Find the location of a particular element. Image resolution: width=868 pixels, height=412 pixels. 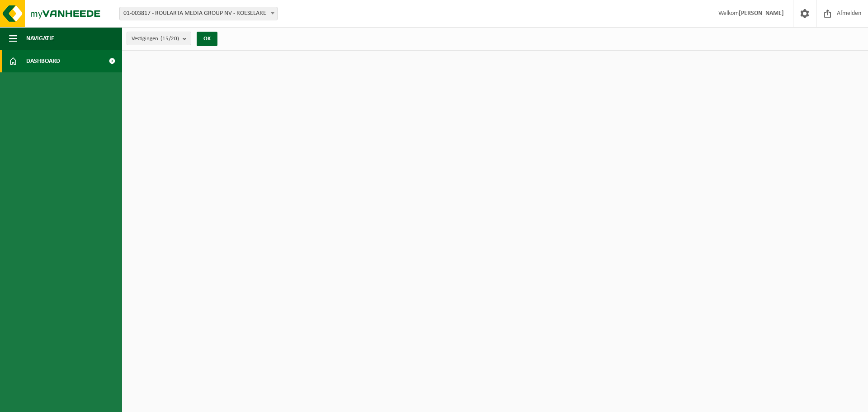

span: Navigatie is located at coordinates (40, 38).